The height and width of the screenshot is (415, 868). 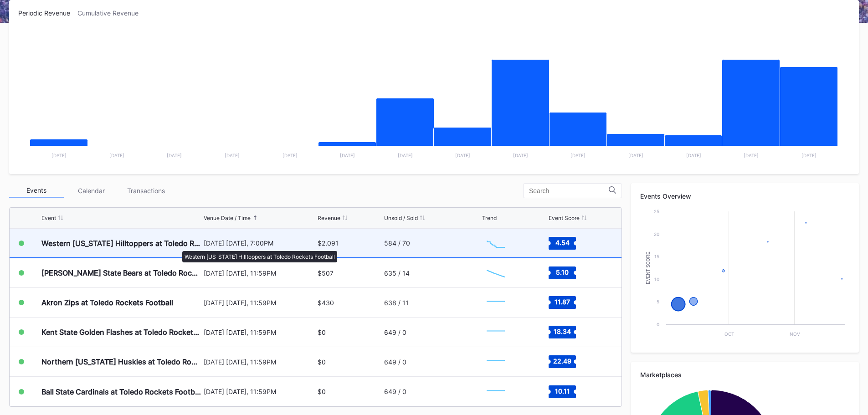 I want to click on div: Venue Date / Time, so click(x=227, y=218).